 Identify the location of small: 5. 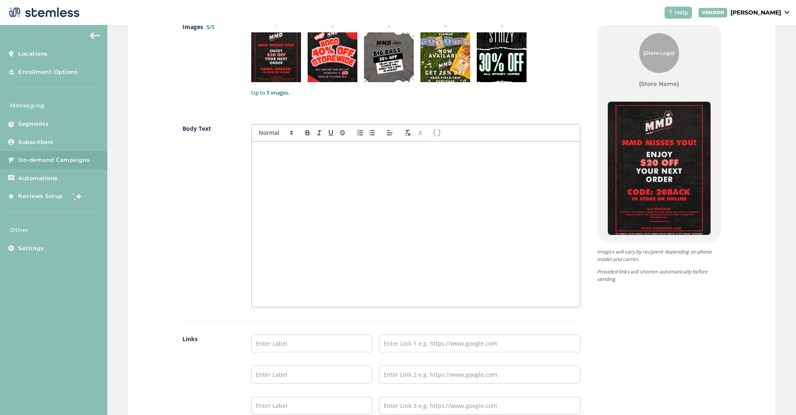
(502, 26).